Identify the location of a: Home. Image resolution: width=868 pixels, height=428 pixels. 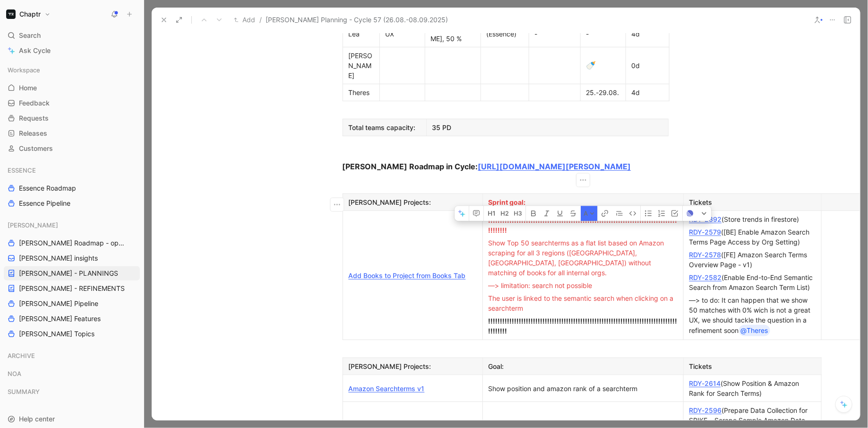
(72, 88).